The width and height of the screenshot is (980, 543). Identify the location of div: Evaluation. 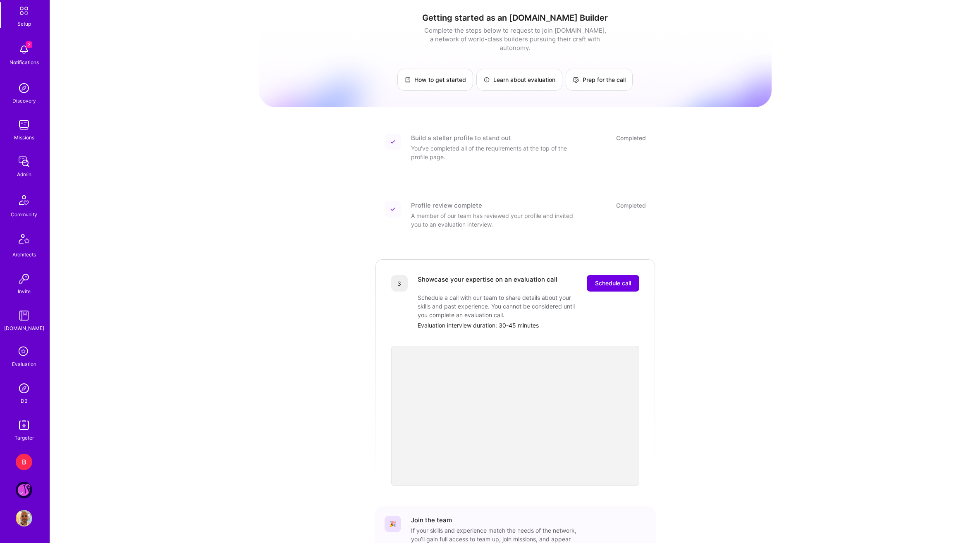
(24, 364).